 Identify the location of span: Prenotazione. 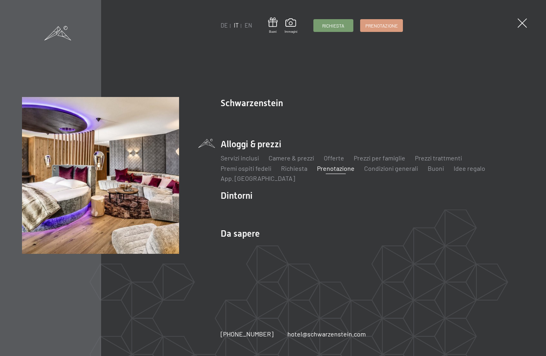
(381, 26).